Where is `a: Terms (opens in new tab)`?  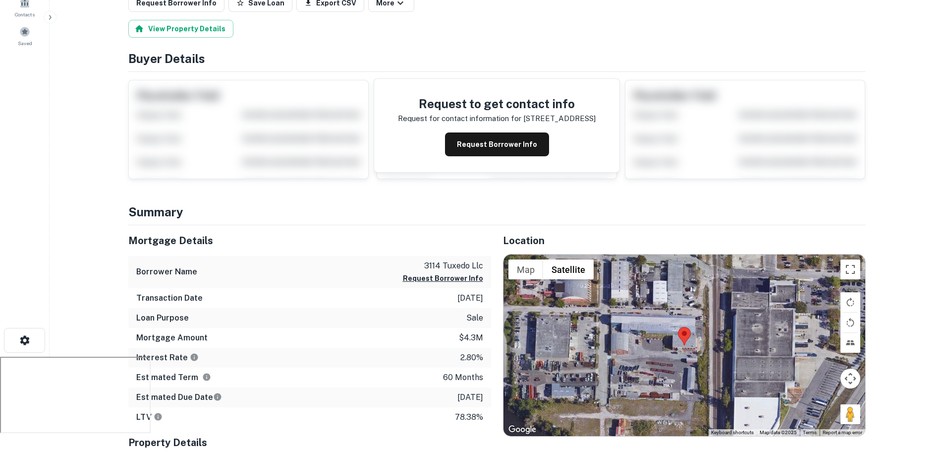 a: Terms (opens in new tab) is located at coordinates (810, 432).